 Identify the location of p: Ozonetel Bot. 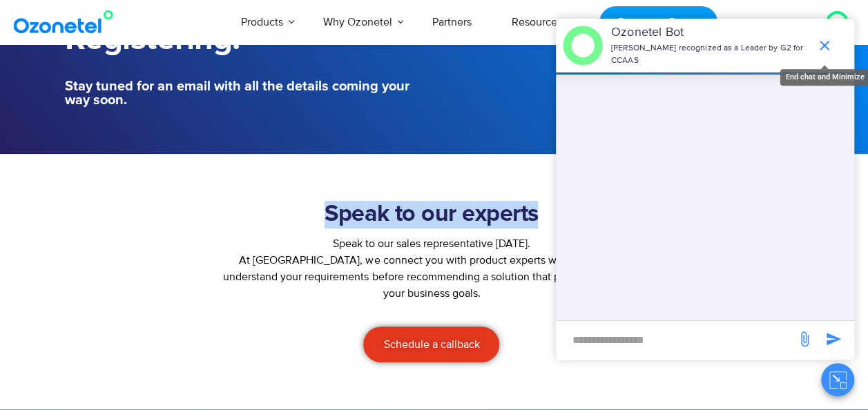
(710, 32).